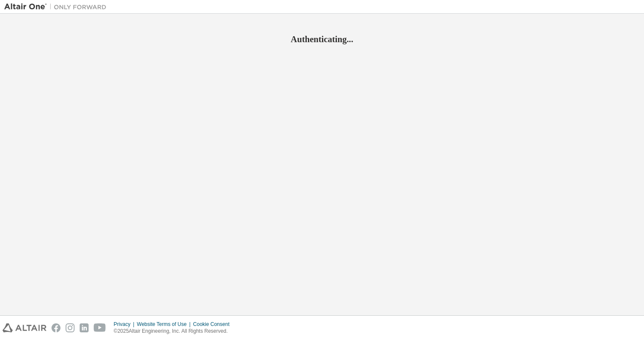 The height and width of the screenshot is (340, 644). I want to click on img: facebook.svg, so click(56, 328).